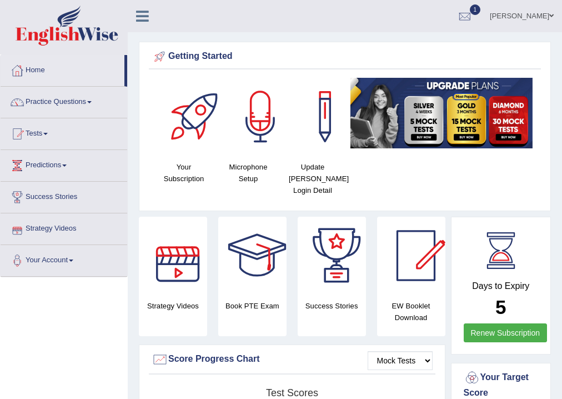 This screenshot has width=562, height=399. I want to click on h4: Success Stories, so click(332, 306).